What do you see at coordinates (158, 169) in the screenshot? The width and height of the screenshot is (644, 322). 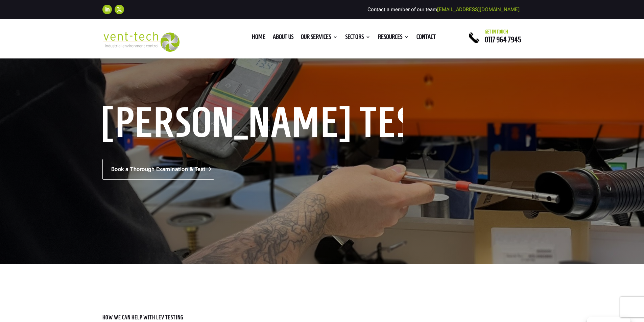 I see `a: Book a Thorough Examination & Test` at bounding box center [158, 169].